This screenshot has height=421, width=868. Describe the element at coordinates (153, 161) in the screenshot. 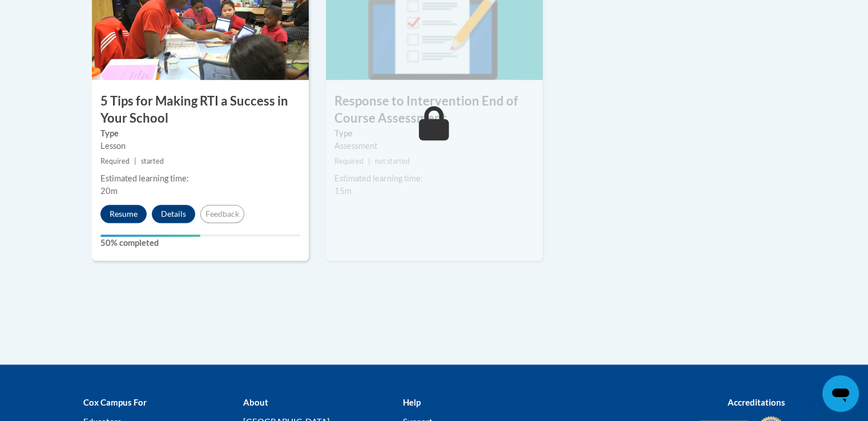

I see `span: started` at that location.